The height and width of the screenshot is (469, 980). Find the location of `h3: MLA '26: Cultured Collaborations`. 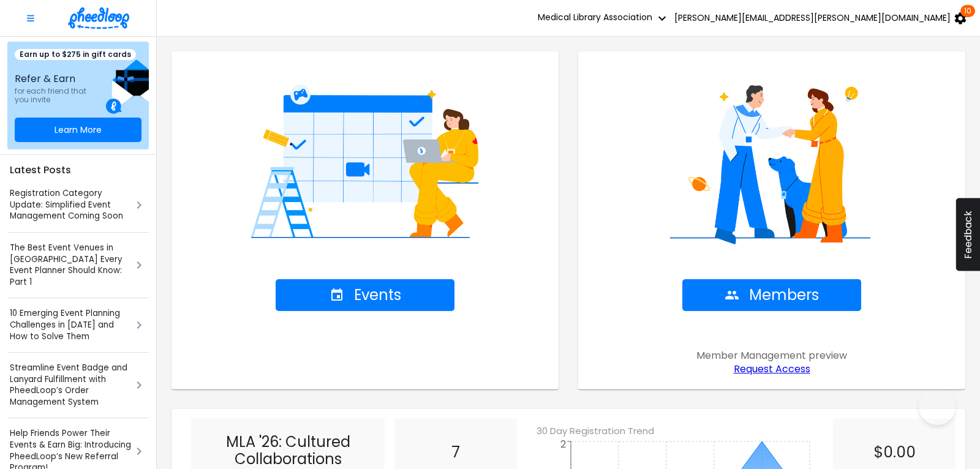

h3: MLA '26: Cultured Collaborations is located at coordinates (288, 450).